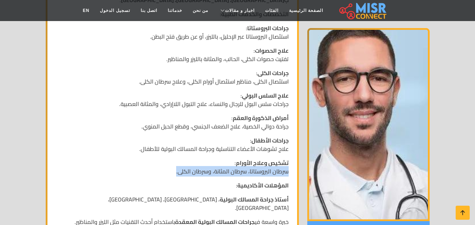 The height and width of the screenshot is (225, 475). I want to click on strong: تشخيص وعلاج الأورام, so click(262, 163).